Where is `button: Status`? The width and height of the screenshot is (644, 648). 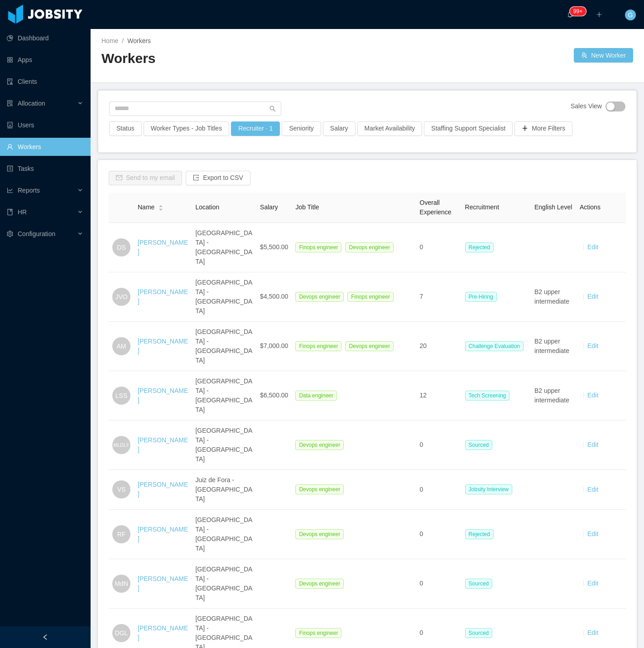 button: Status is located at coordinates (126, 129).